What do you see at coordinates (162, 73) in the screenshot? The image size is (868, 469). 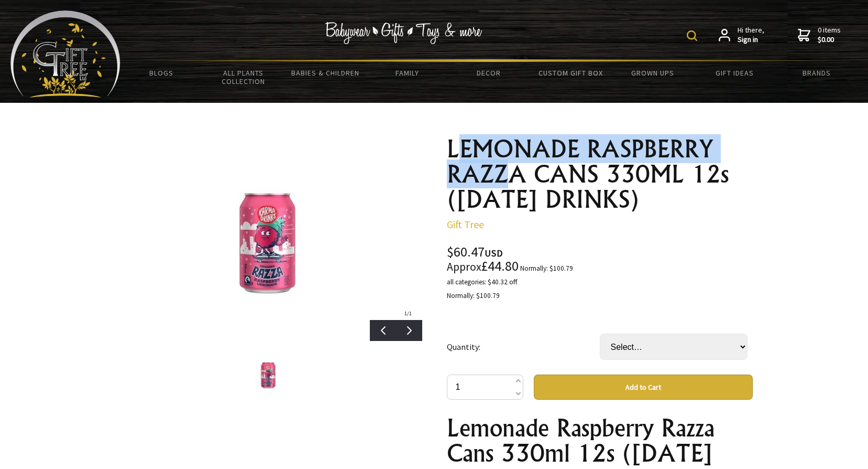 I see `a: BLOGS` at bounding box center [162, 73].